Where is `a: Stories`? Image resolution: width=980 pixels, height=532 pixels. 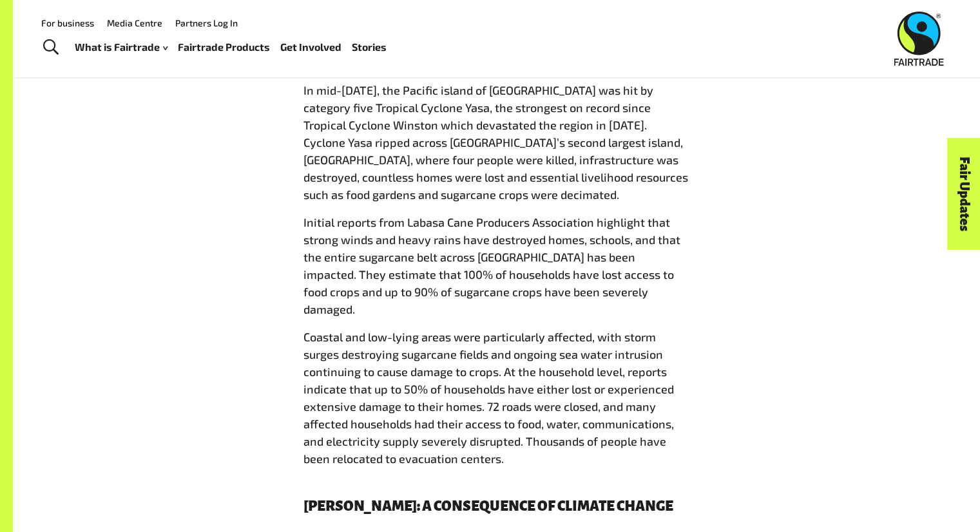 a: Stories is located at coordinates (369, 47).